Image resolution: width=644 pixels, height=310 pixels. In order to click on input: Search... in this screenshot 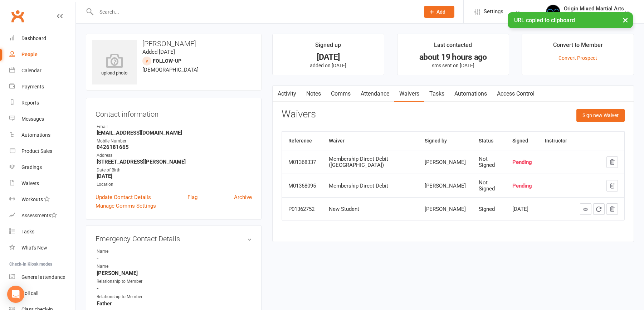, I will do `click(254, 12)`.